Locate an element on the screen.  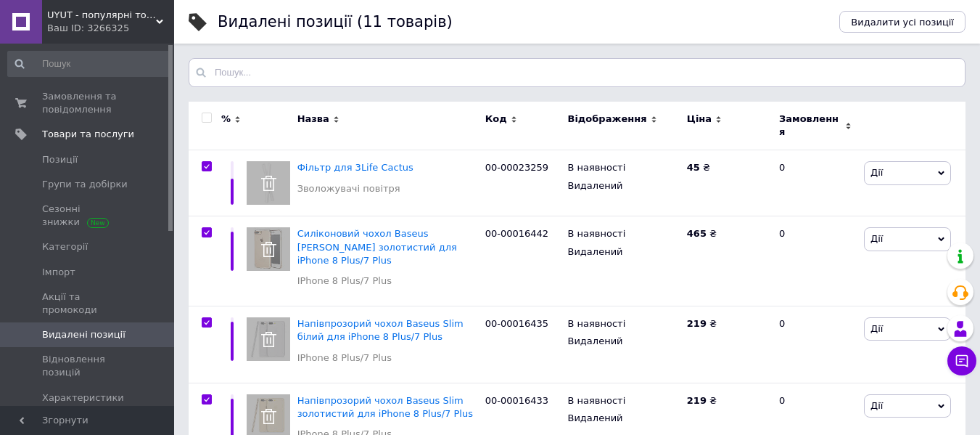
img: Силіконовий чохол Baseus Shining золотистий для iPhone 8 Plus/7 Plus is located at coordinates (269, 249).